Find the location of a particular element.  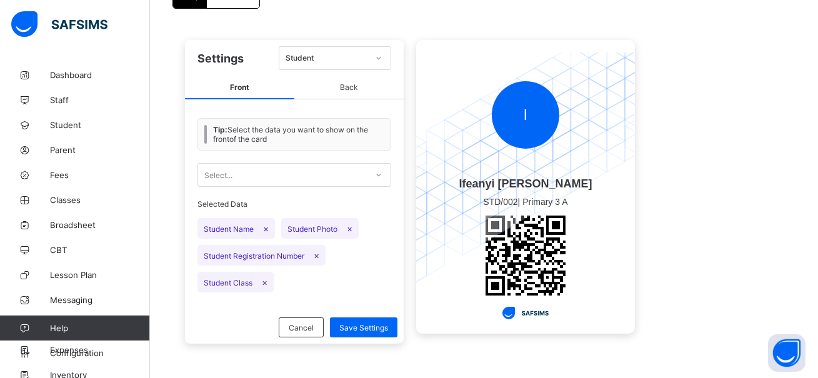

span: Student Class is located at coordinates (236, 282).